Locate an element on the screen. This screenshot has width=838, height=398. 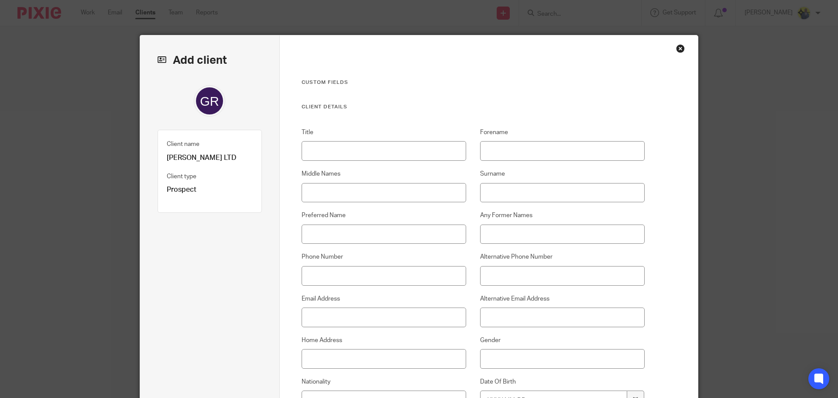
h3: Client Details is located at coordinates (473, 107).